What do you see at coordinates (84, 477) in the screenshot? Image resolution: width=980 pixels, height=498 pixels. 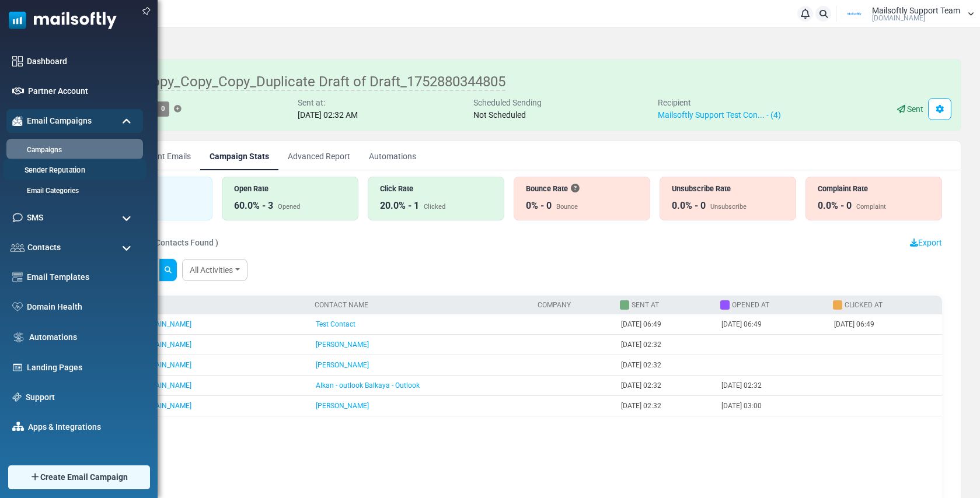 I see `span: Create Email Campaign` at bounding box center [84, 477].